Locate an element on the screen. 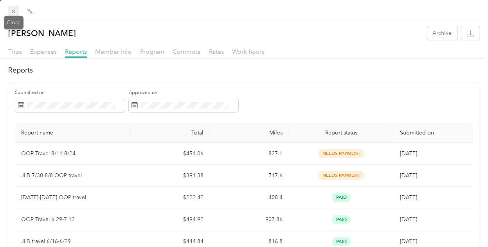 The image size is (488, 247). p: OOP Travel 6.29-7.12 is located at coordinates (73, 219).